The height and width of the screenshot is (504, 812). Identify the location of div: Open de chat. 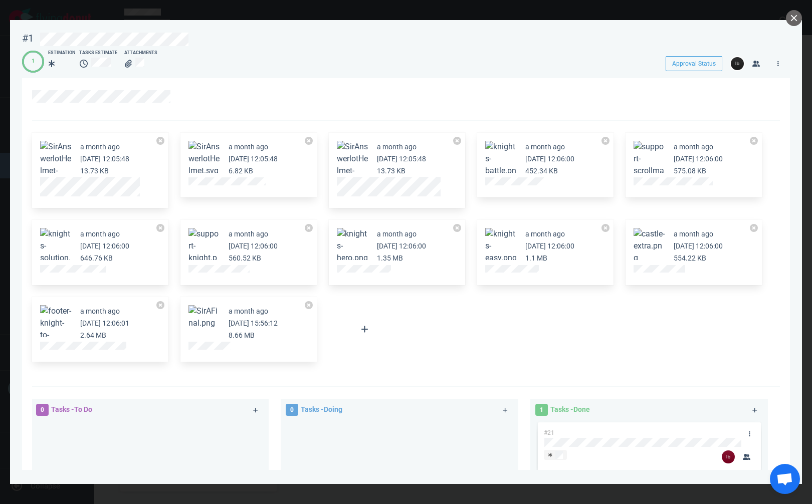
(785, 479).